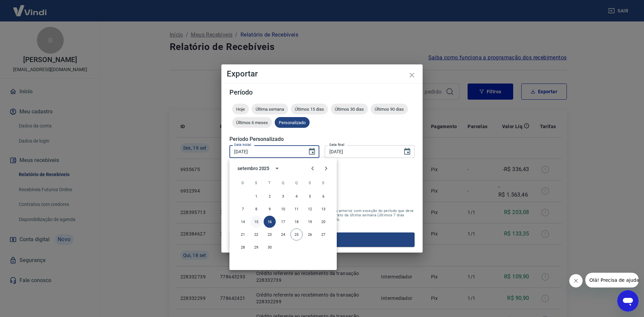  Describe the element at coordinates (256, 235) in the screenshot. I see `button: 22` at that location.